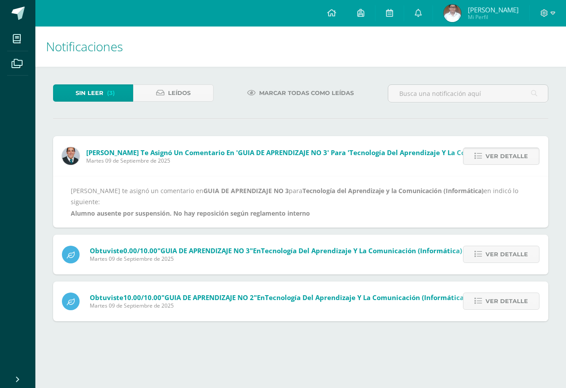 This screenshot has height=388, width=566. What do you see at coordinates (306, 93) in the screenshot?
I see `span: Marcar todas como leídas` at bounding box center [306, 93].